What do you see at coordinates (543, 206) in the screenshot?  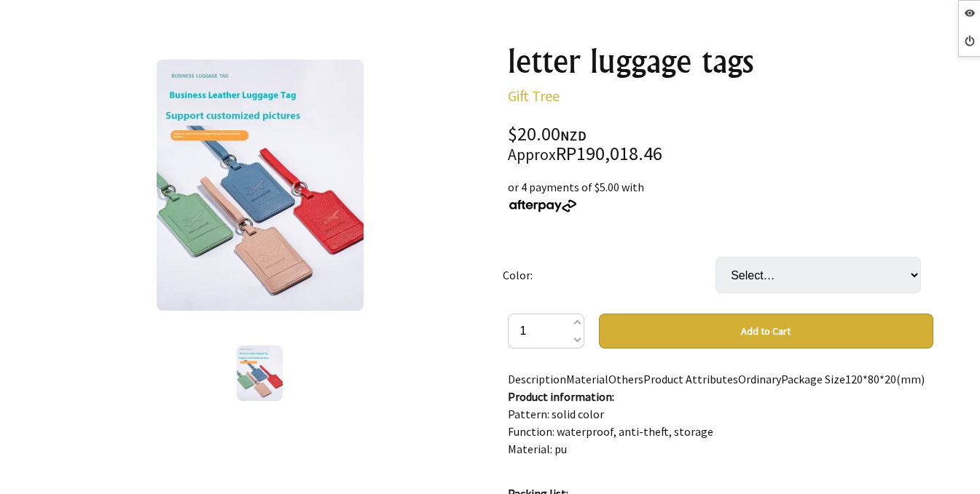 I see `img: Afterpay` at bounding box center [543, 206].